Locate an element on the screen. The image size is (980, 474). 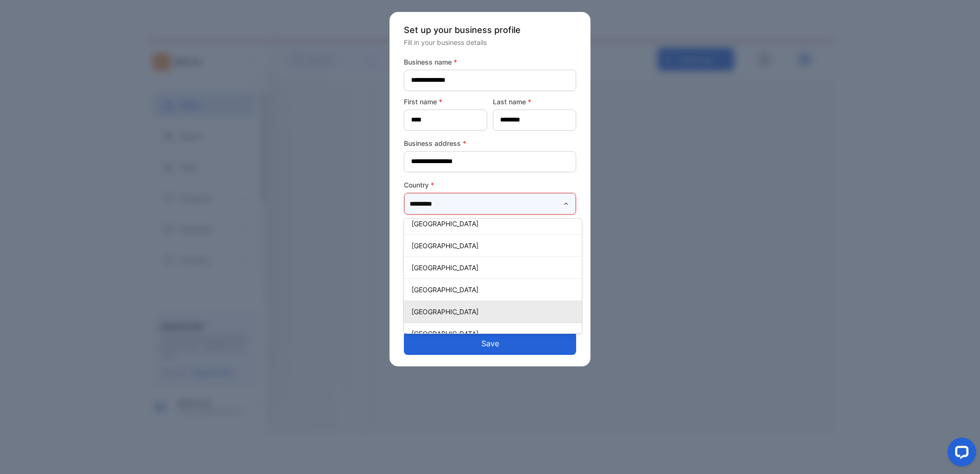
label: First name is located at coordinates (445, 101).